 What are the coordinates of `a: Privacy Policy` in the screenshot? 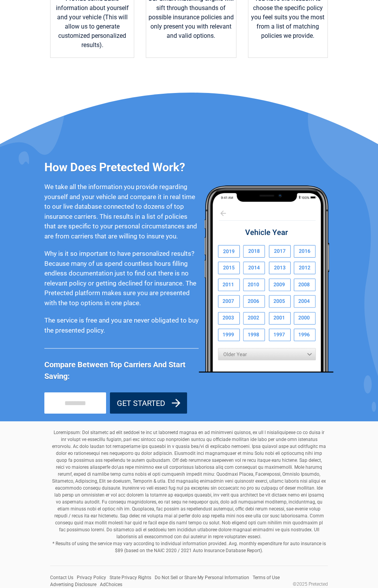 It's located at (92, 578).